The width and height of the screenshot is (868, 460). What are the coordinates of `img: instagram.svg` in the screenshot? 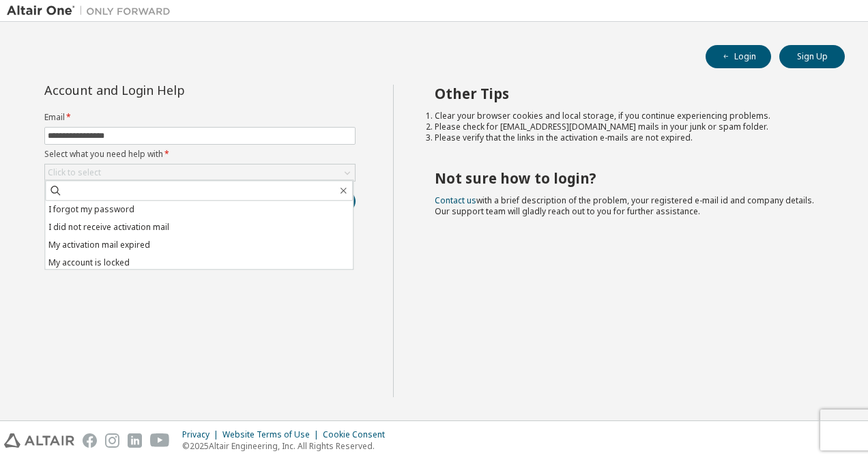 It's located at (112, 440).